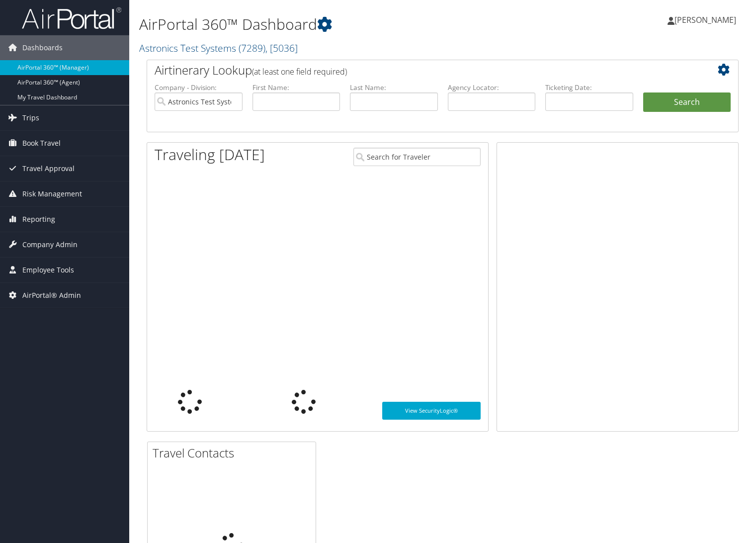  What do you see at coordinates (281, 48) in the screenshot?
I see `span: , [ 5036 ]` at bounding box center [281, 48].